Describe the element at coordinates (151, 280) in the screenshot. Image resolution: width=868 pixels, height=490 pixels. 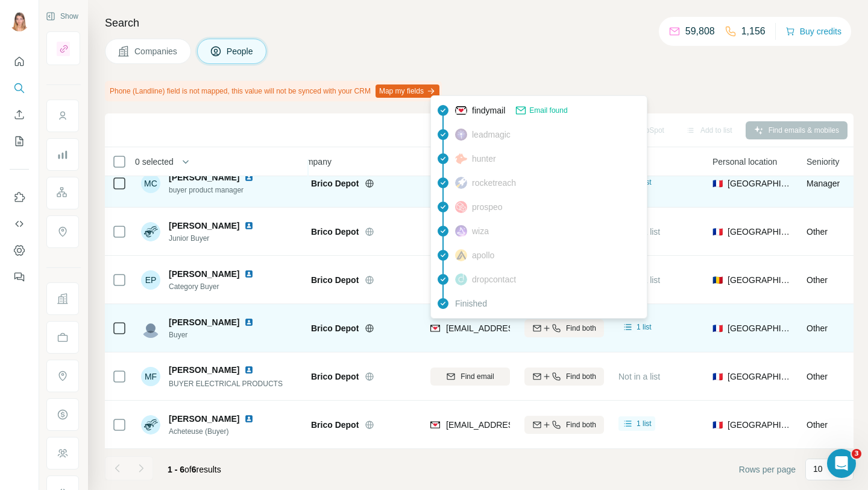
I see `div: EP` at that location.